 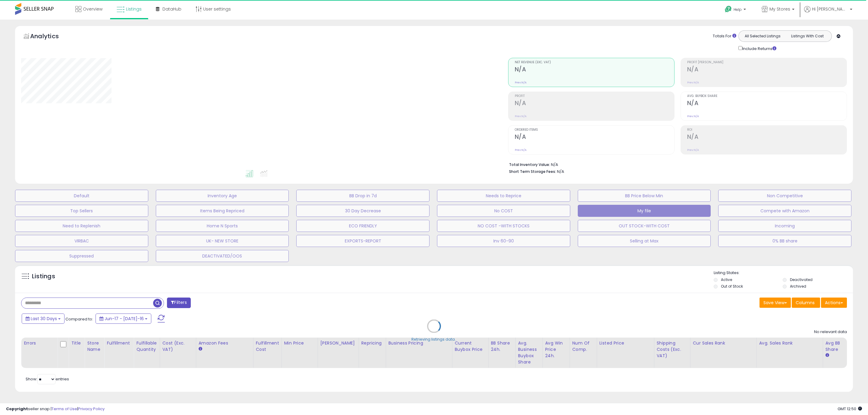 I want to click on button: ECO FRIENDLY, so click(x=363, y=226).